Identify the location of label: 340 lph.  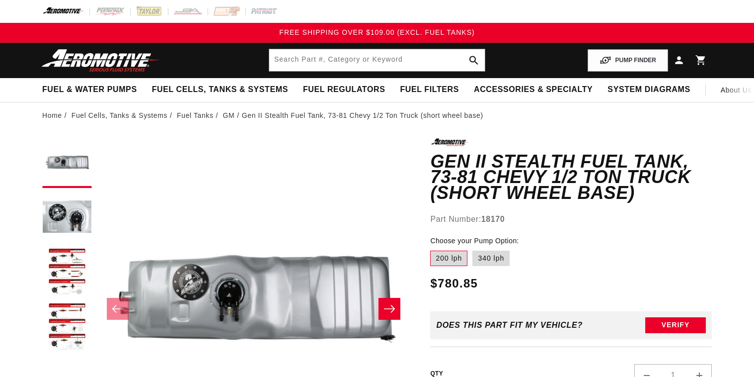
(491, 258).